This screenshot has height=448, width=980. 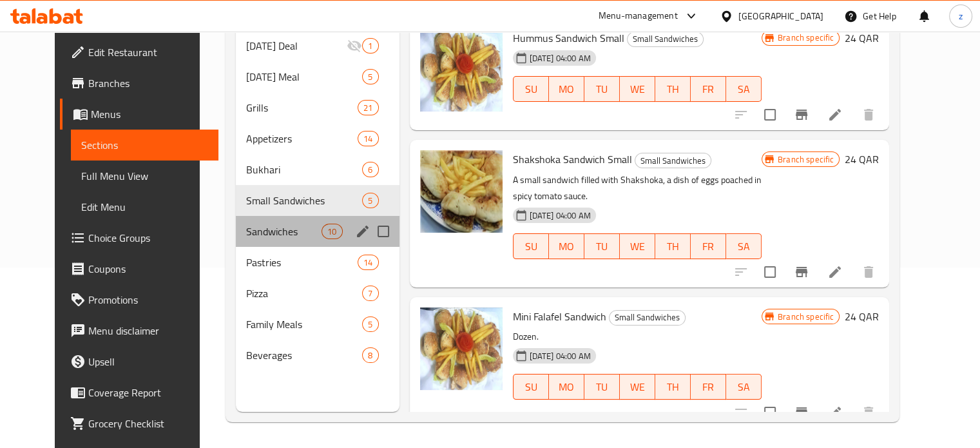 I want to click on img: Hummus Sandwich Small, so click(x=462, y=70).